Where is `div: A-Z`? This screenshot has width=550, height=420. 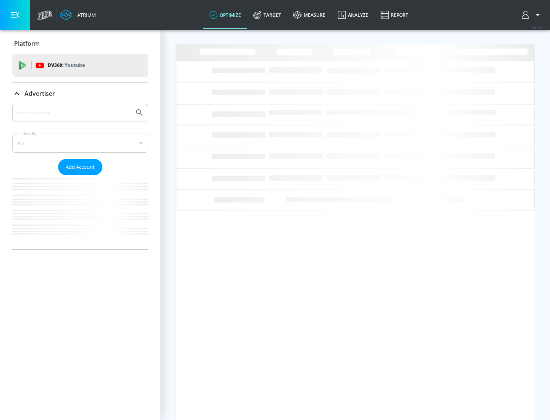
div: A-Z is located at coordinates (80, 143).